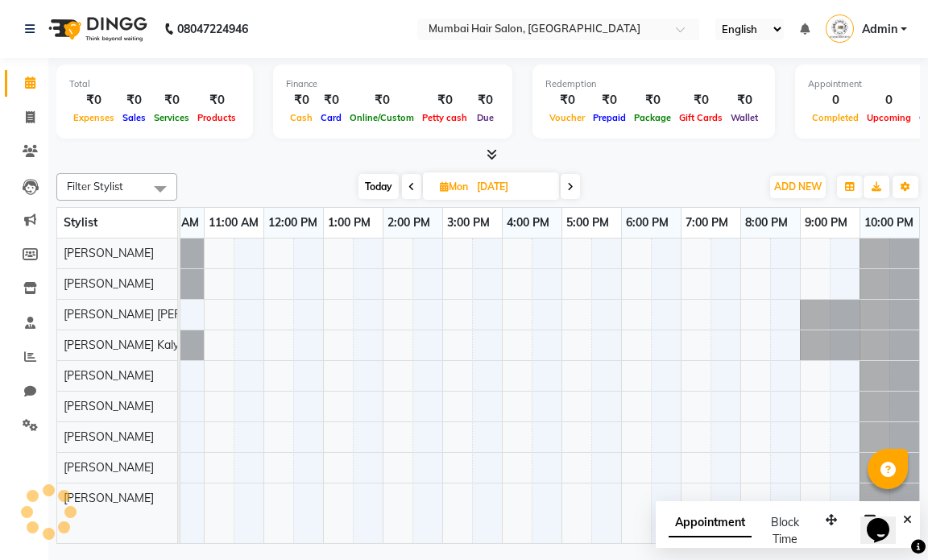 The height and width of the screenshot is (560, 928). What do you see at coordinates (587, 223) in the screenshot?
I see `a: 5:00 PM` at bounding box center [587, 223].